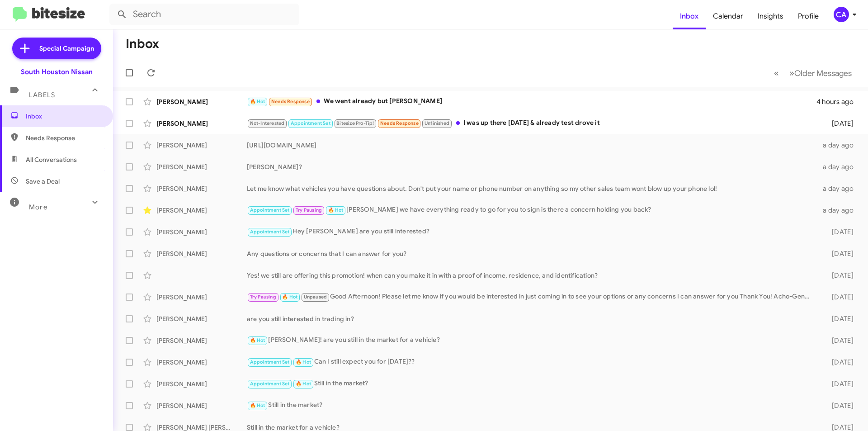 The height and width of the screenshot is (431, 868). Describe the element at coordinates (532, 319) in the screenshot. I see `div: are you still interested in trading in?` at that location.